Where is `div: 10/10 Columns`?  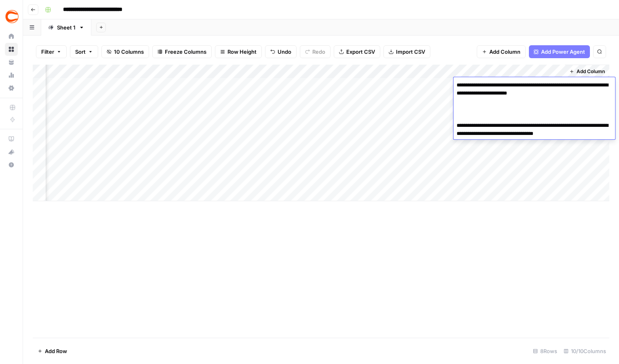 div: 10/10 Columns is located at coordinates (585, 351).